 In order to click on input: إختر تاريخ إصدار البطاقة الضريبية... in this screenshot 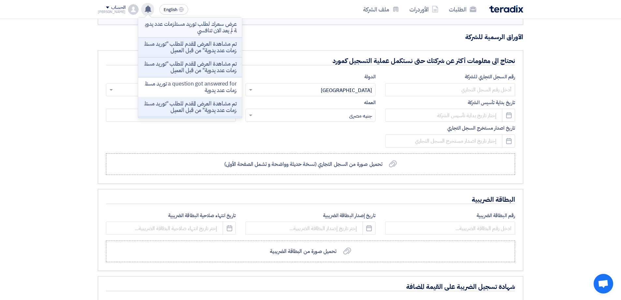, I will do `click(310, 228)`.